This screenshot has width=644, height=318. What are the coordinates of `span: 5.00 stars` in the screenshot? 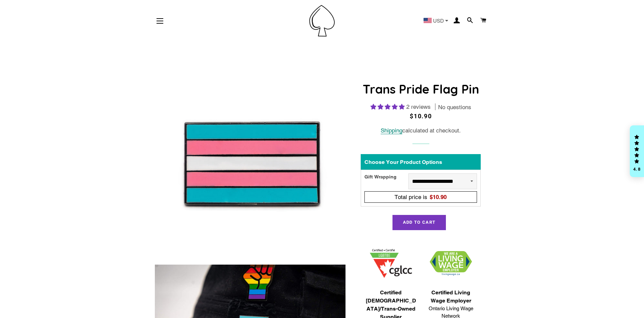 It's located at (388, 107).